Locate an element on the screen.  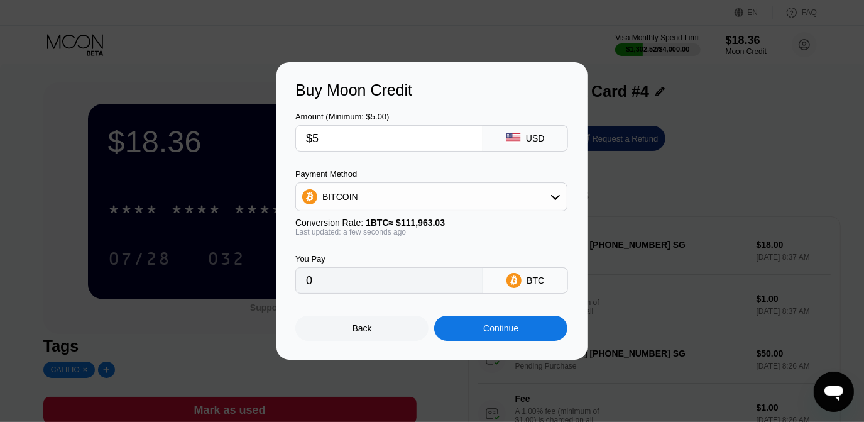
div: Conversion Rate: is located at coordinates (431, 222).